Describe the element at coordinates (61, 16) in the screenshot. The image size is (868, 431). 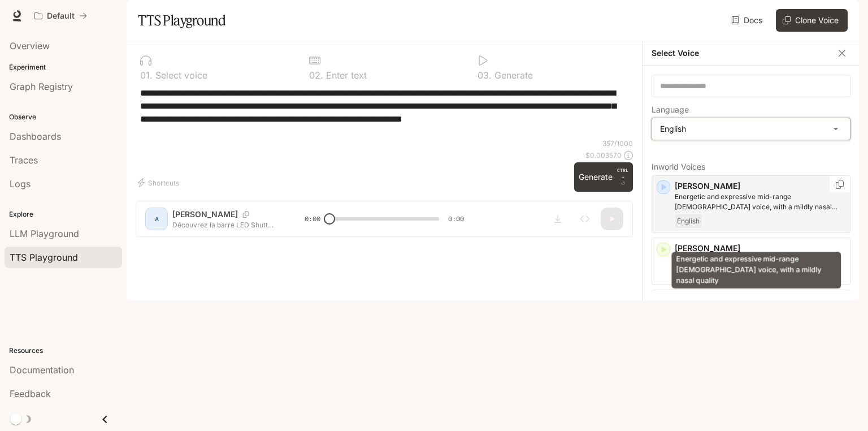
I see `button: All workspaces` at that location.